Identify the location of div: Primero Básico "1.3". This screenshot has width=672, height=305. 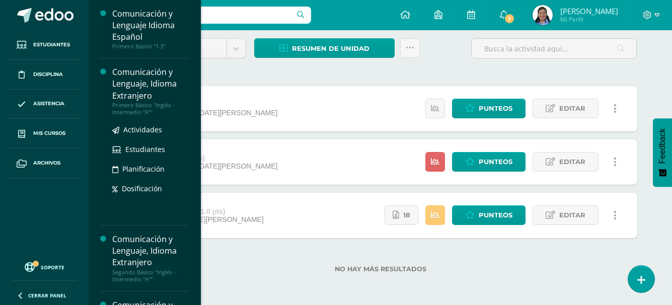
(151, 46).